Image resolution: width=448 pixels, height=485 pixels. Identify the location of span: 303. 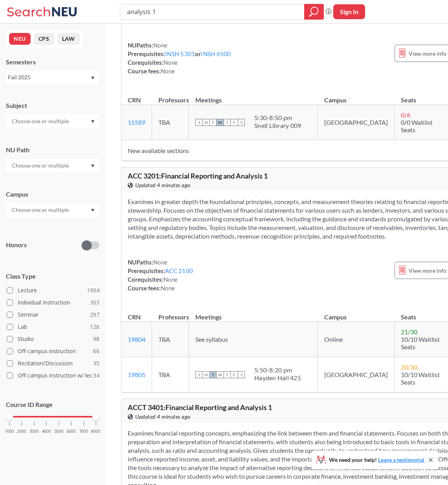
(94, 303).